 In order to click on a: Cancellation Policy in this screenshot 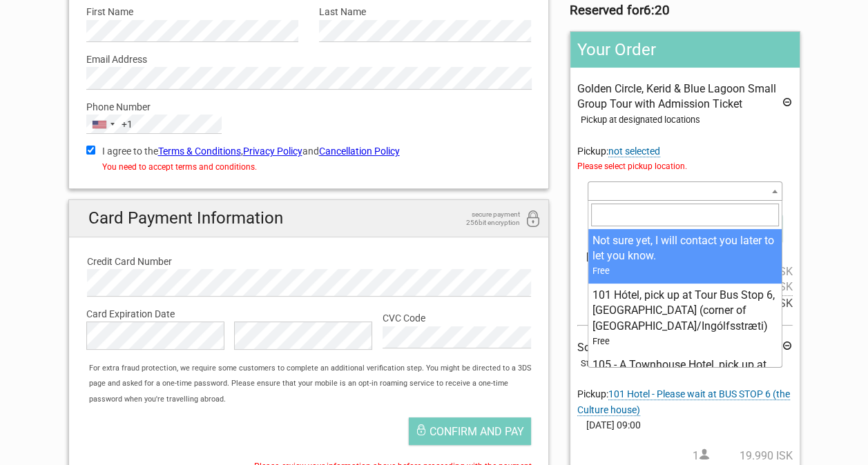, I will do `click(359, 151)`.